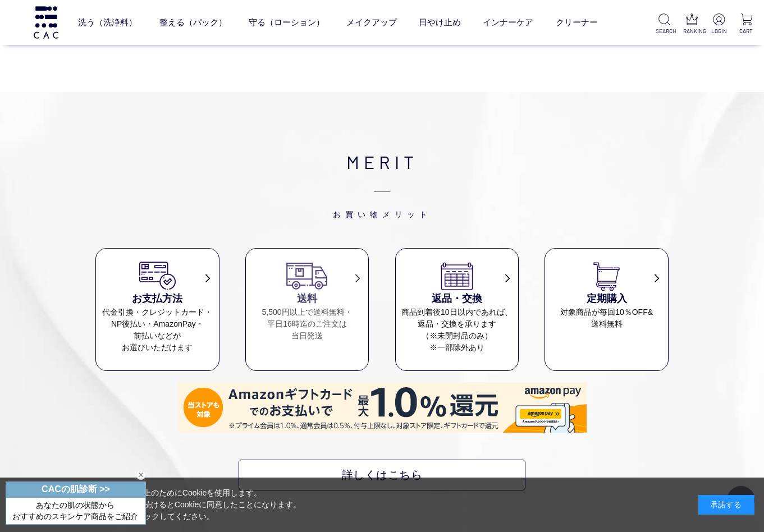 This screenshot has height=532, width=764. I want to click on a: 詳しくはこちら, so click(381, 474).